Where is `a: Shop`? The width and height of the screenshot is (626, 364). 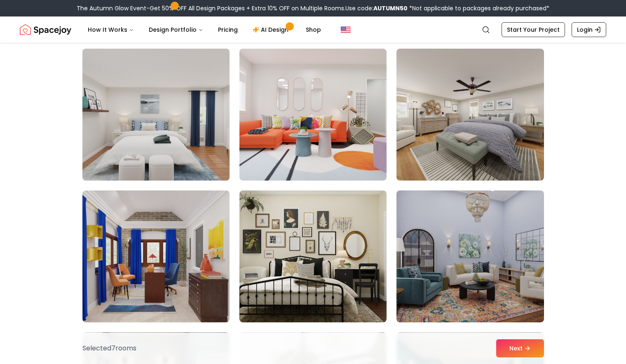 a: Shop is located at coordinates (313, 30).